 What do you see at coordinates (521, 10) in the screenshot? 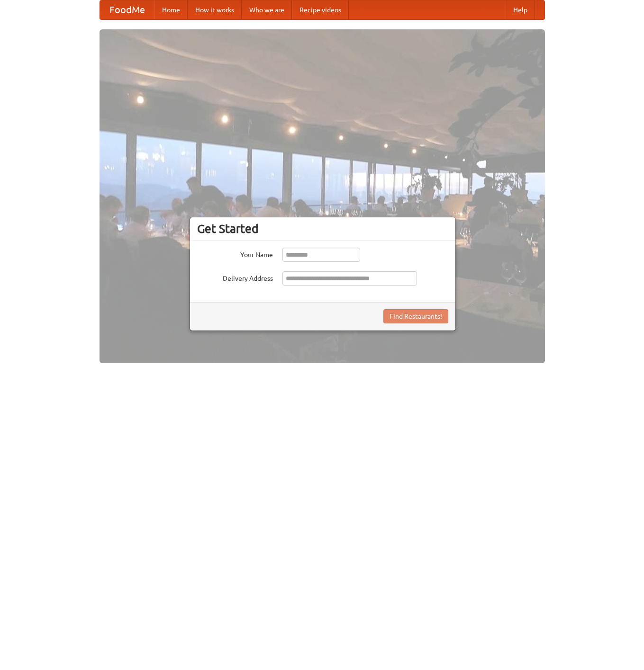
I see `a: Help` at bounding box center [521, 10].